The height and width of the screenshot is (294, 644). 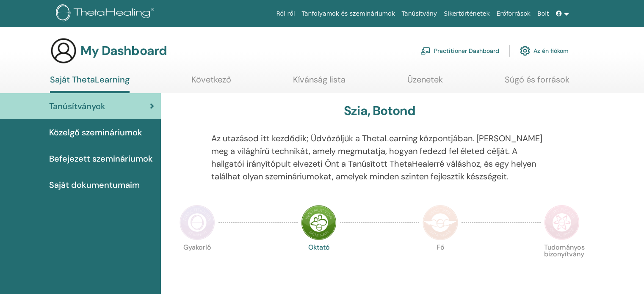 I want to click on a: Saját ThetaLearning, so click(x=90, y=84).